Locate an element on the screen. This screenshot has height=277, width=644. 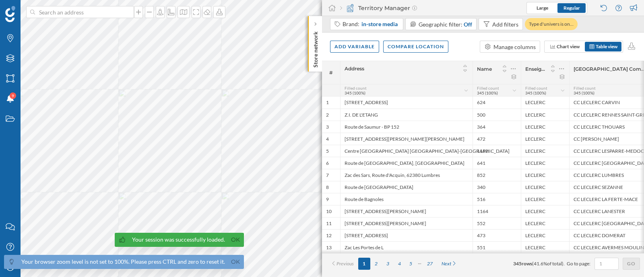
div: Zac des Sars, Route d'Acquin, 62380 Lumbres is located at coordinates (406, 175).